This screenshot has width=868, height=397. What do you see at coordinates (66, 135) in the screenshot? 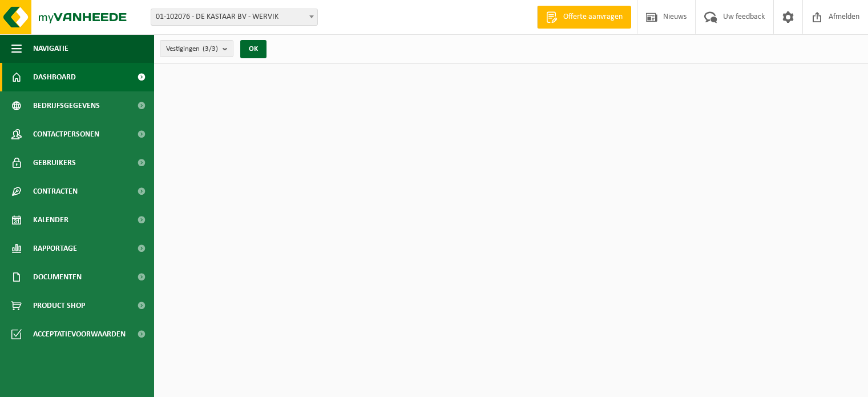
I see `span: Contactpersonen` at bounding box center [66, 135].